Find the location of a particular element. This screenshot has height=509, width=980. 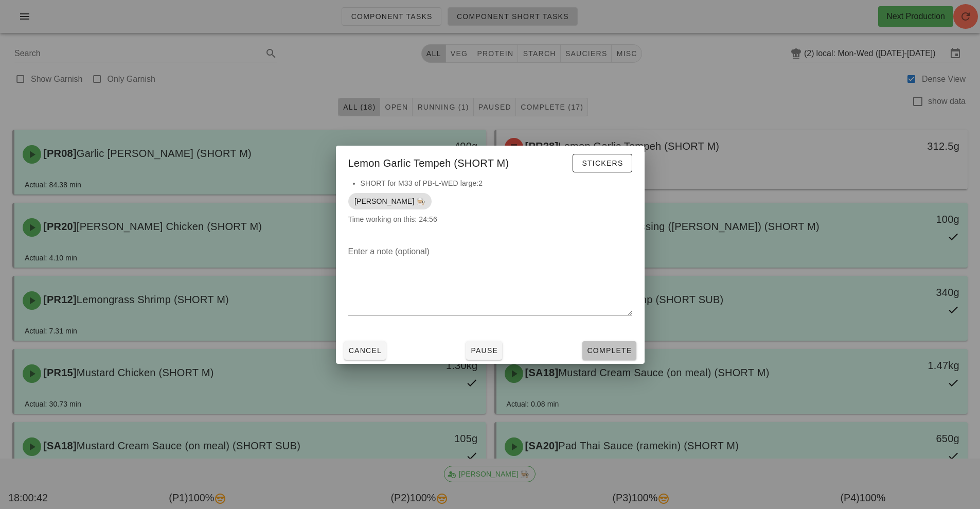

div: Time working on this: 24:56 is located at coordinates (490, 206).